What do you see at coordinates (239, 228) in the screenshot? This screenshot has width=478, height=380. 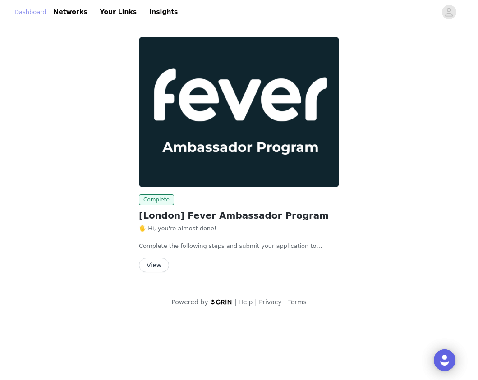 I see `p: 🖐️ Hi, you're almost done!` at bounding box center [239, 228].